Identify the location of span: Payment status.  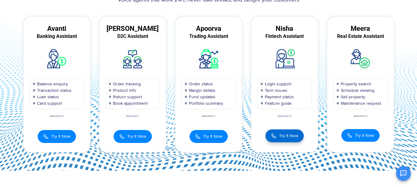
(278, 97).